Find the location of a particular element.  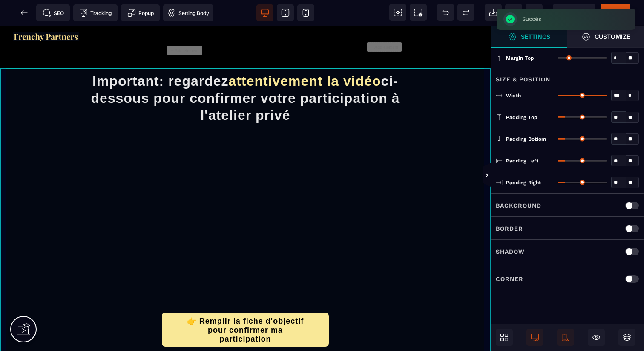

span: SEO is located at coordinates (53, 13).